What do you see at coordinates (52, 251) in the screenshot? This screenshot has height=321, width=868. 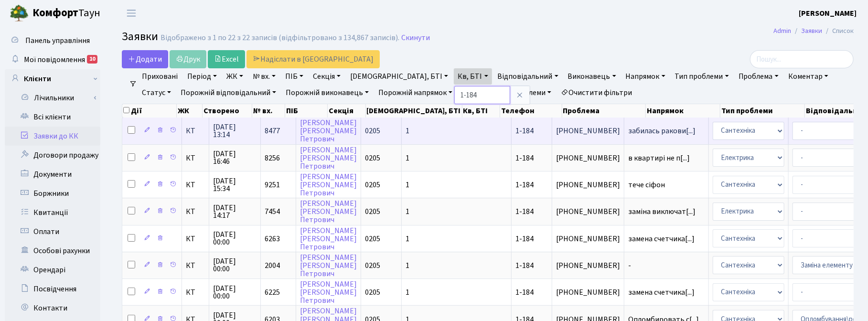 I see `a: Особові рахунки` at bounding box center [52, 251].